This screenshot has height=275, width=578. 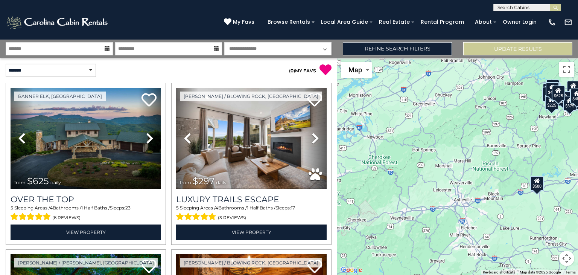 I want to click on span: $625, so click(x=38, y=181).